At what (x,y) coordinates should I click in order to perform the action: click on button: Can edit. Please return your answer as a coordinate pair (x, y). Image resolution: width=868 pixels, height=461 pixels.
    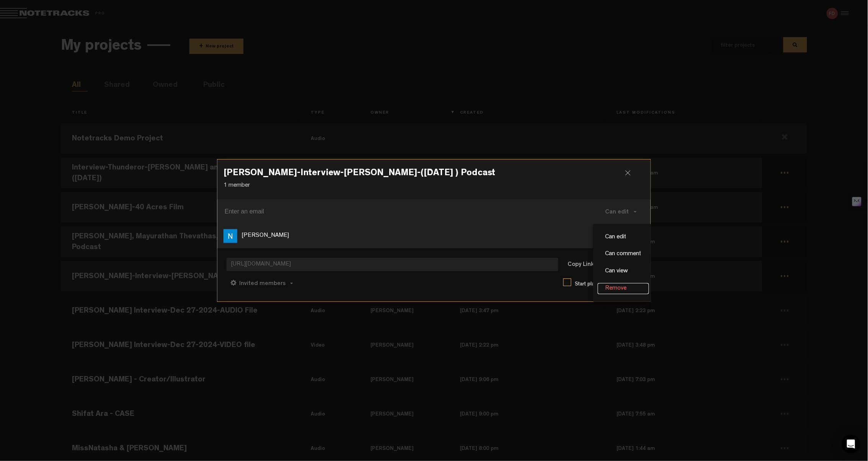
    Looking at the image, I should click on (622, 211).